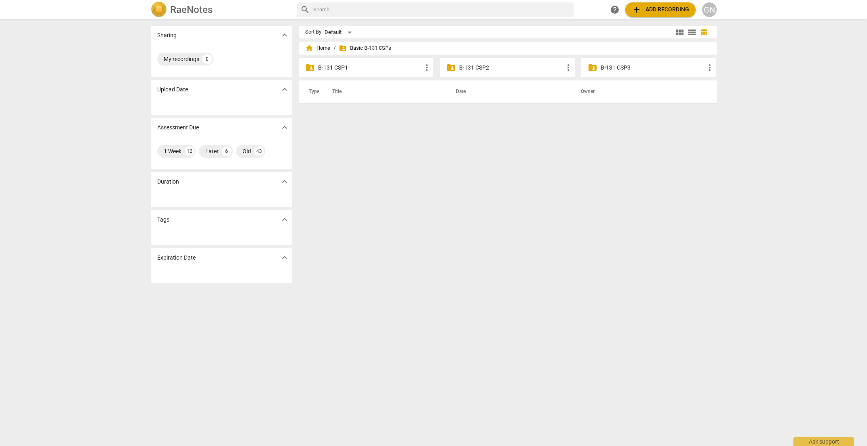  Describe the element at coordinates (636, 10) in the screenshot. I see `span: add` at that location.